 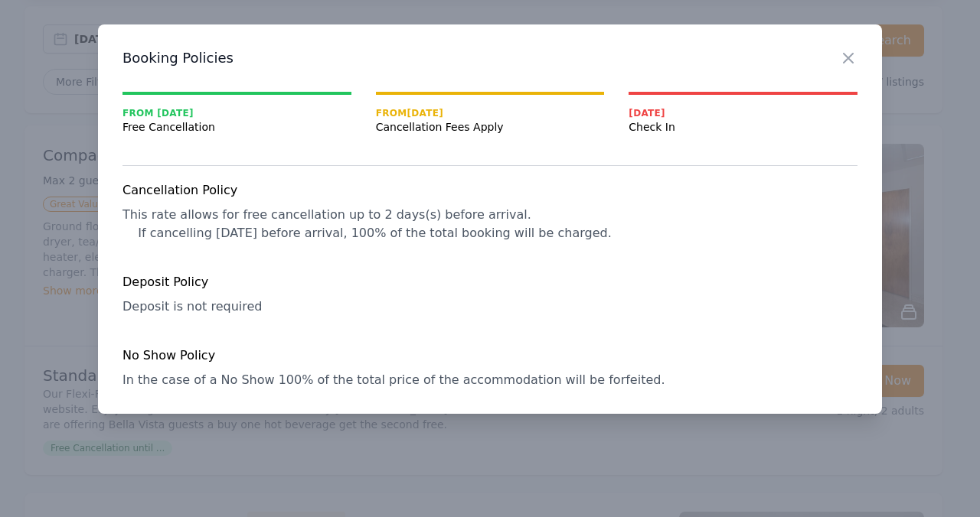 What do you see at coordinates (490, 58) in the screenshot?
I see `h3: Booking Policies` at bounding box center [490, 58].